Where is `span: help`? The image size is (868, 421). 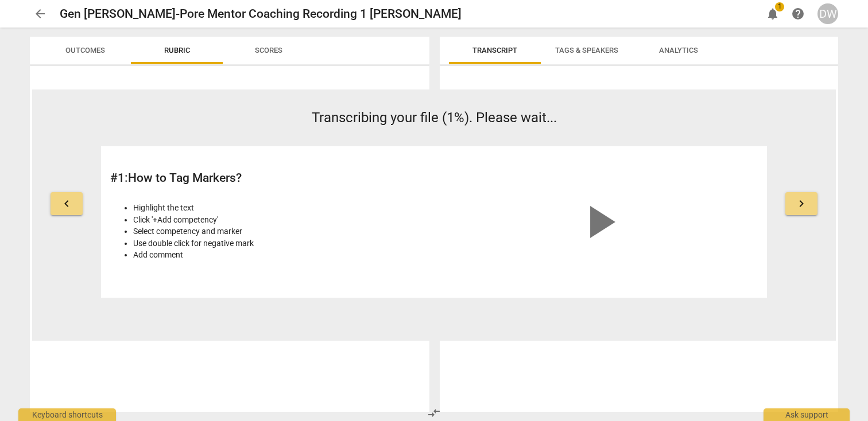
span: help is located at coordinates (798, 14).